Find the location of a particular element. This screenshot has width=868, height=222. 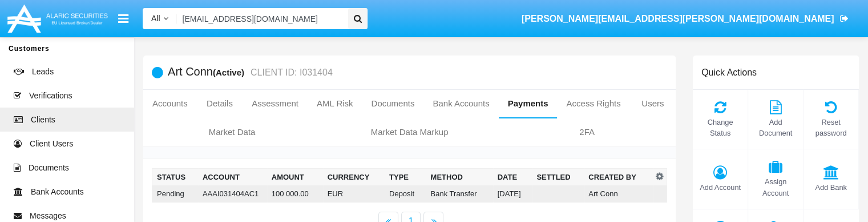

span: Documents is located at coordinates (49, 167).